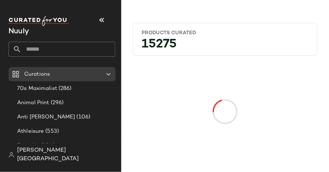 This screenshot has height=172, width=329. I want to click on span: (106), so click(83, 117).